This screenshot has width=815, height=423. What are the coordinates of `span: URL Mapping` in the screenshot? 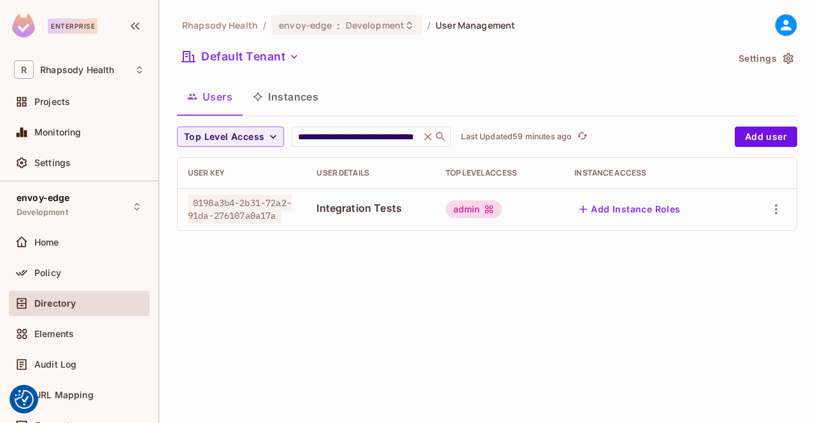 It's located at (64, 395).